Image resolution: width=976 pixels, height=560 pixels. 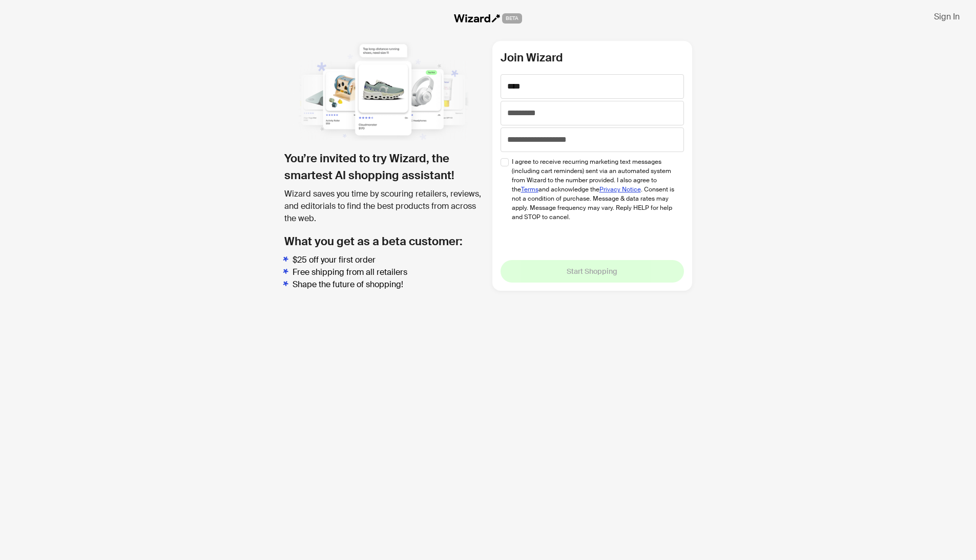 I want to click on h1: You’re invited to try Wizard, the smartest AI shopping assistant!, so click(x=385, y=167).